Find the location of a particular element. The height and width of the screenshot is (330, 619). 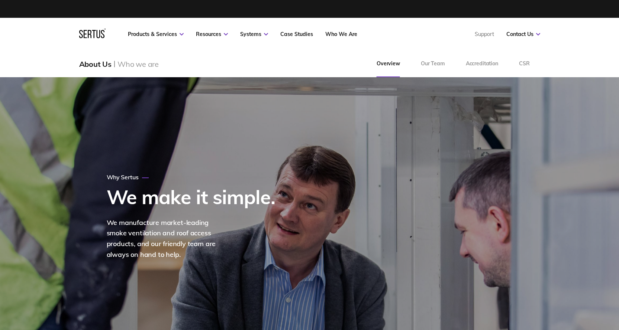

a: Contact Us is located at coordinates (523, 34).